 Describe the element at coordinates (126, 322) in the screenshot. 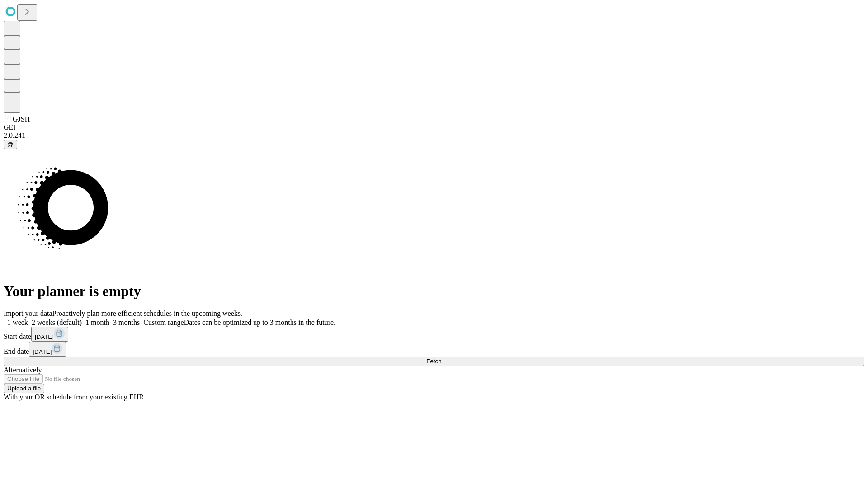

I see `span: 3 months` at that location.